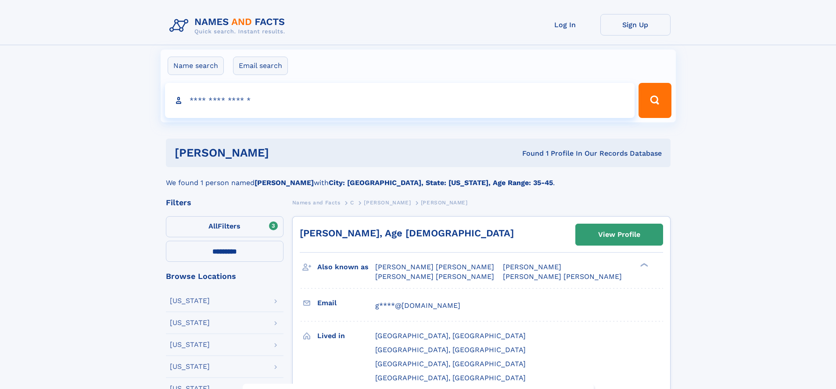 The height and width of the screenshot is (389, 836). Describe the element at coordinates (565, 25) in the screenshot. I see `a: Log In` at that location.